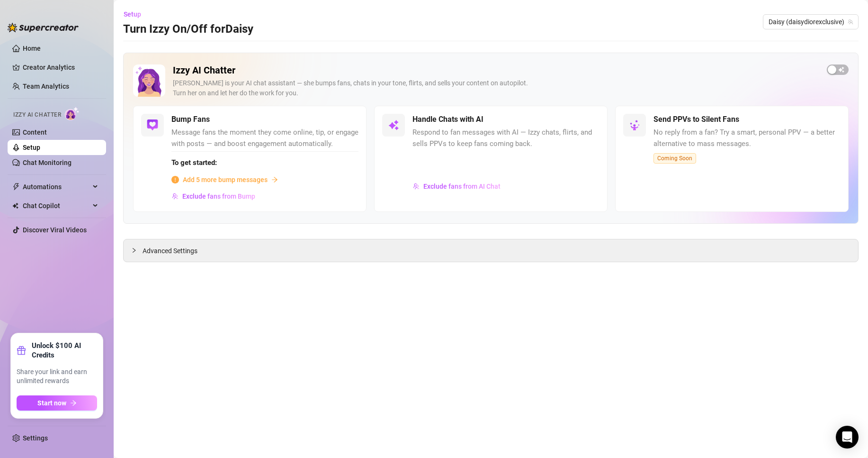 The height and width of the screenshot is (458, 868). Describe the element at coordinates (696, 120) in the screenshot. I see `h5: Send PPVs to Silent Fans` at that location.